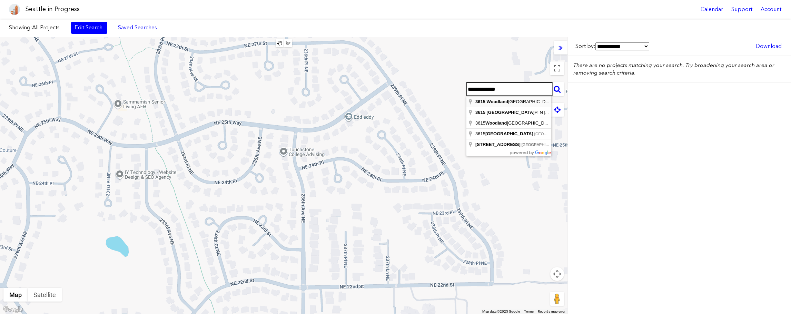  What do you see at coordinates (16, 295) in the screenshot?
I see `button: Show street map` at bounding box center [16, 295].